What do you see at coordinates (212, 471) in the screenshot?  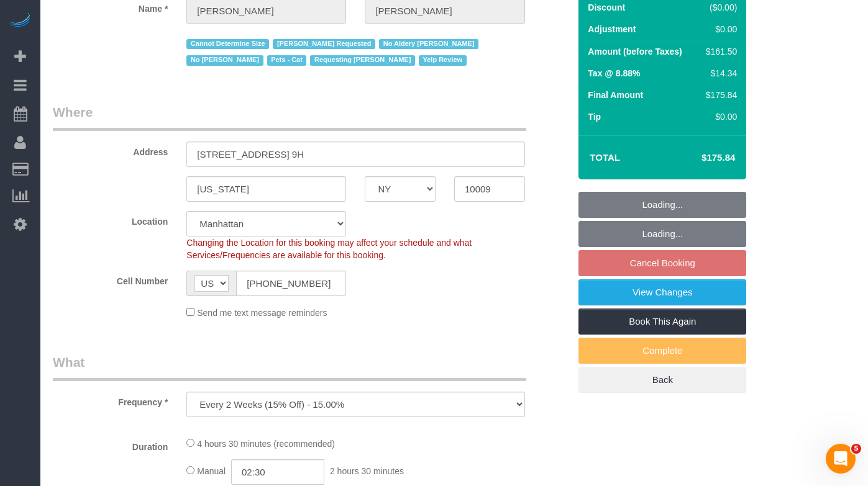 I see `span: Manual` at bounding box center [212, 471].